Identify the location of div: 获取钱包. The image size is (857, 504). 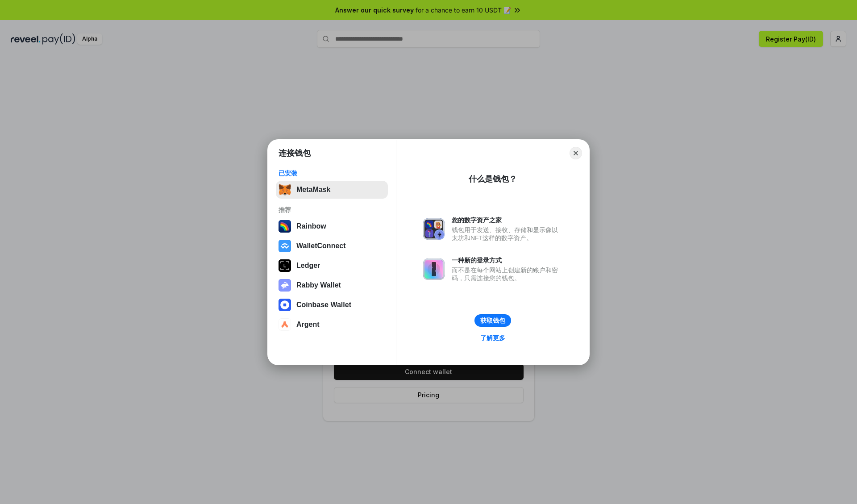
(493, 320).